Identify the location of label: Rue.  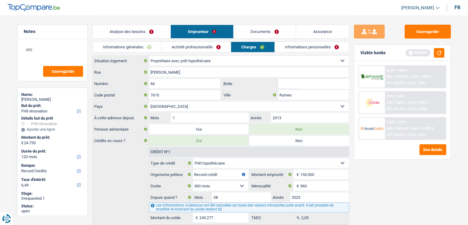
(121, 72).